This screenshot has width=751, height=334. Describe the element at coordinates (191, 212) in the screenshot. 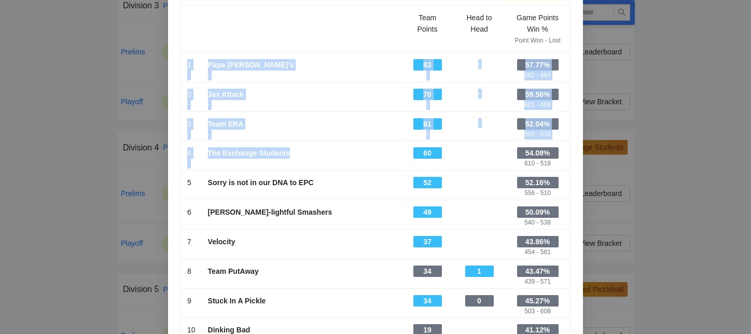

I see `div: 6` at that location.